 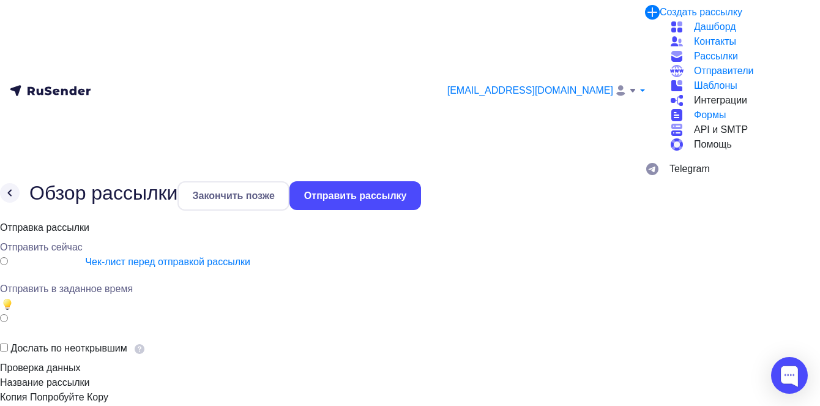 I want to click on span: Интеграции, so click(x=720, y=100).